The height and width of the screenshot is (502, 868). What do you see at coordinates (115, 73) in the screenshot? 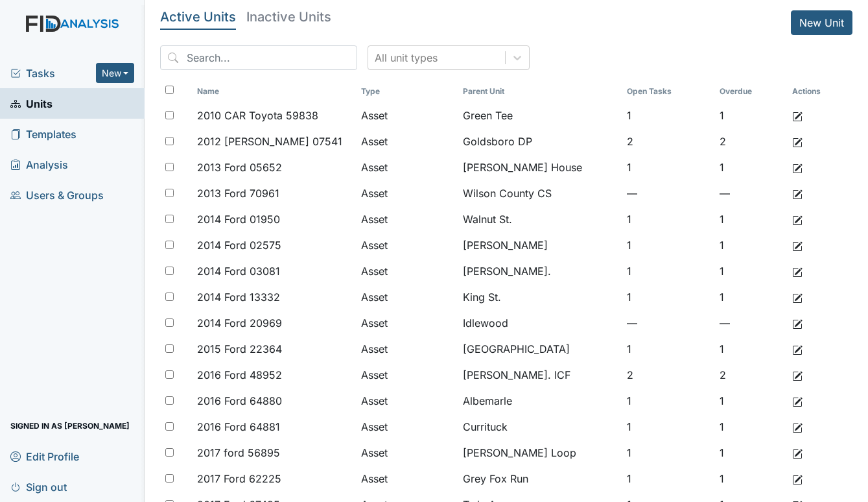
I see `button: New` at bounding box center [115, 73].